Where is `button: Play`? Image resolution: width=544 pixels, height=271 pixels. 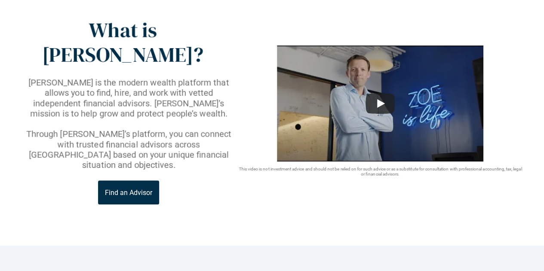
button: Play is located at coordinates (380, 104).